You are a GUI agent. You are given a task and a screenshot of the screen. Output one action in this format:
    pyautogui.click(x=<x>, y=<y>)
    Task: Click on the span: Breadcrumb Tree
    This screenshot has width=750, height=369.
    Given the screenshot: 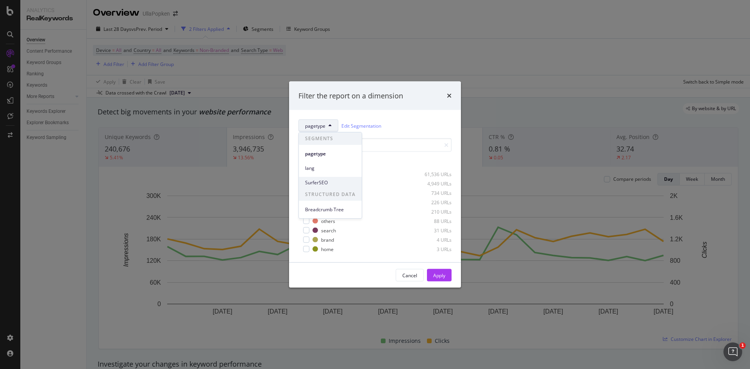 What is the action you would take?
    pyautogui.click(x=330, y=210)
    